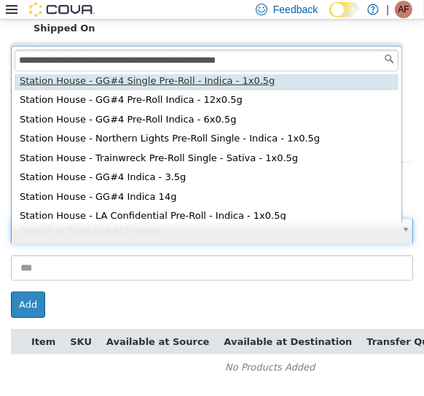 This screenshot has height=396, width=424. What do you see at coordinates (206, 196) in the screenshot?
I see `div: Station House - LA Confidential Pre-Roll - Indica - 1x0.5g` at bounding box center [206, 196].